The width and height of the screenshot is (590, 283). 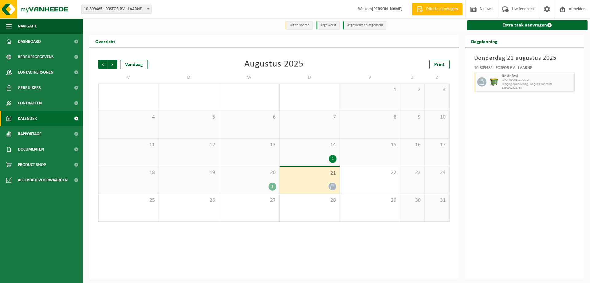 I want to click on span: 27, so click(x=249, y=200).